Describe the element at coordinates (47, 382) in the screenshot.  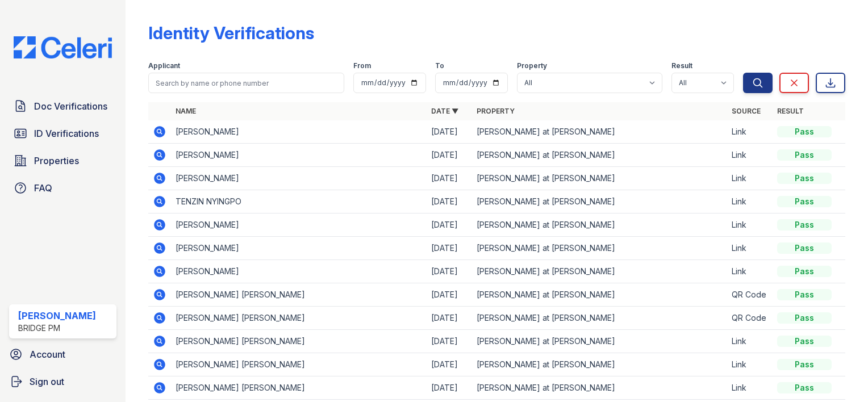
I see `span: Sign out` at that location.